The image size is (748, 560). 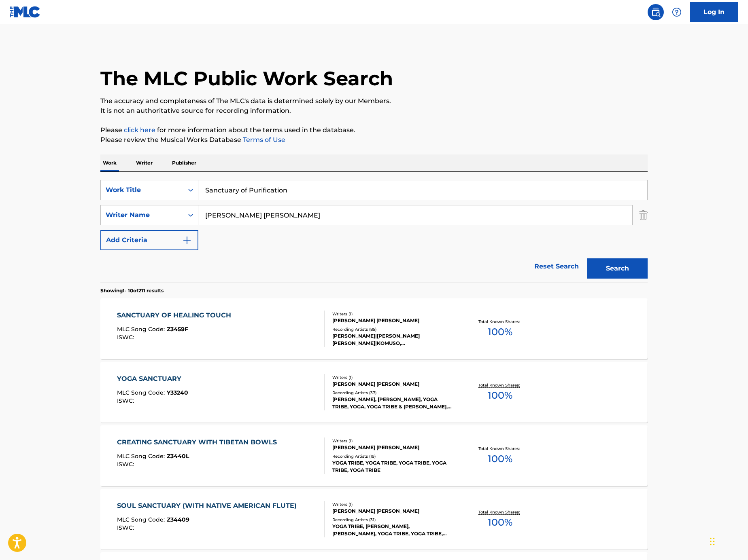 What do you see at coordinates (110, 163) in the screenshot?
I see `p: Work` at bounding box center [110, 163].